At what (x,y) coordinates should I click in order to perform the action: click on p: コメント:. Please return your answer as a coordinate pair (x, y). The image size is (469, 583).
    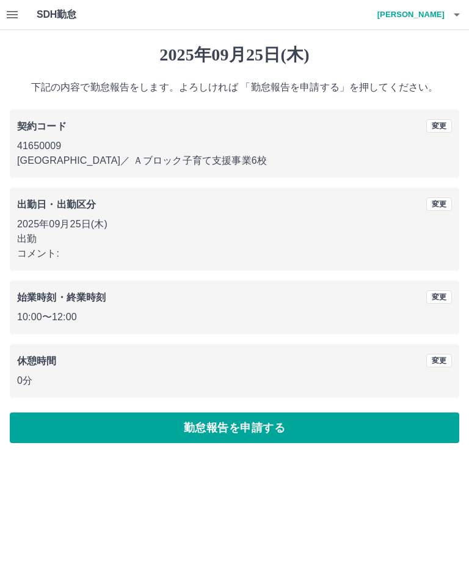
    Looking at the image, I should click on (235, 254).